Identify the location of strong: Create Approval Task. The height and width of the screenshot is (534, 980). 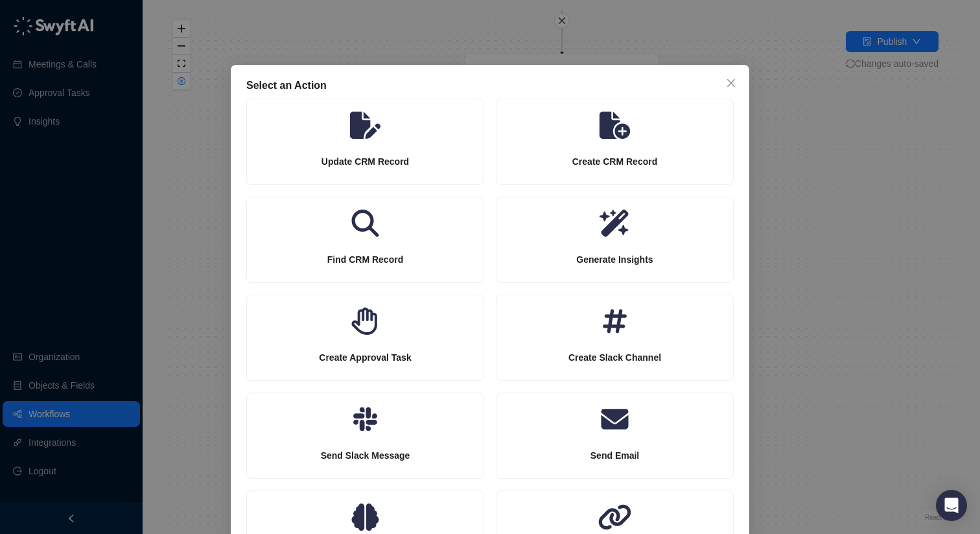
(365, 358).